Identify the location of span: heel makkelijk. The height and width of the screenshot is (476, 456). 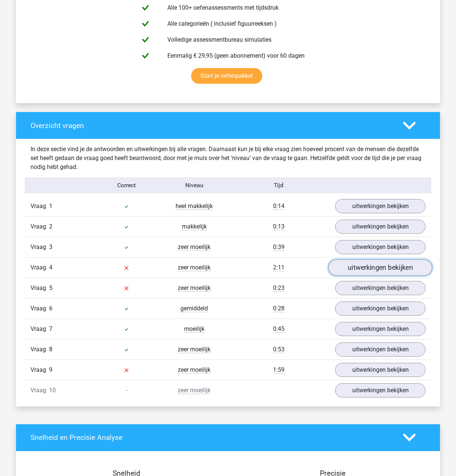
(194, 206).